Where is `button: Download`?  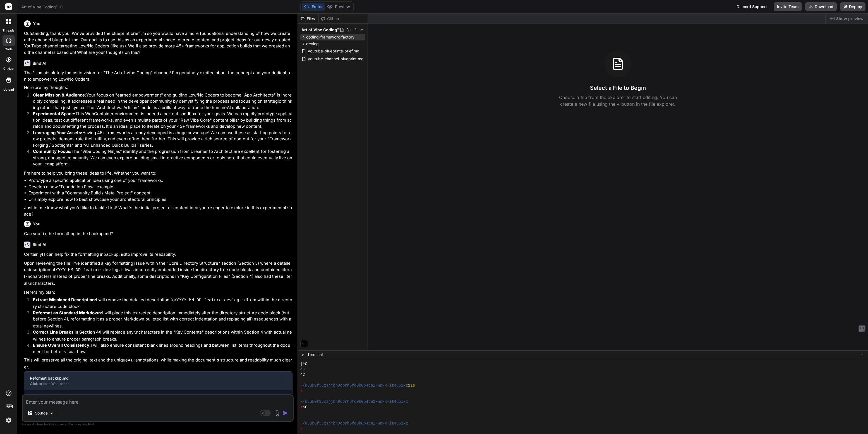
button: Download is located at coordinates (821, 6).